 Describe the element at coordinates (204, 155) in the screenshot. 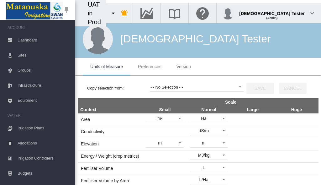

I see `div: MJ/kg` at that location.